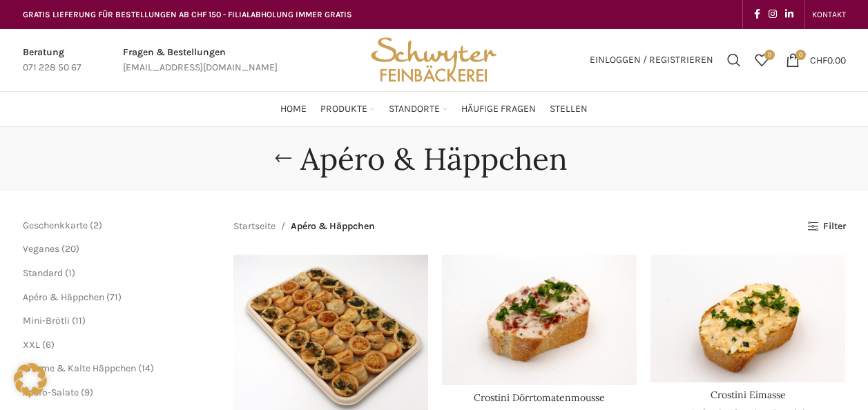 The width and height of the screenshot is (868, 410). I want to click on a: 0 CHF0.00, so click(815, 60).